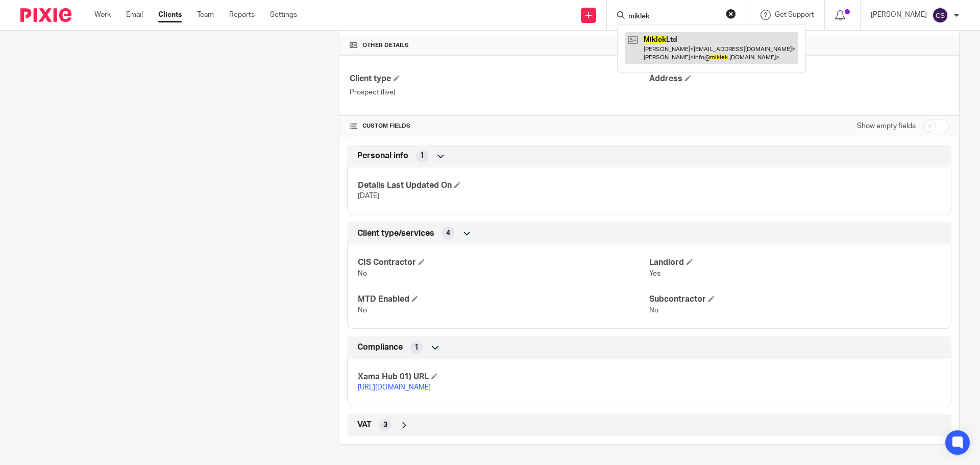 This screenshot has width=980, height=465. What do you see at coordinates (795, 299) in the screenshot?
I see `h4: Subcontractor` at bounding box center [795, 299].